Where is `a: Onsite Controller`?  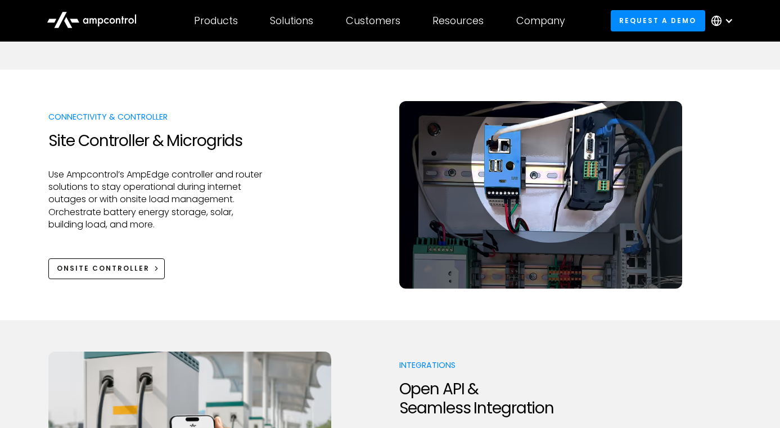
a: Onsite Controller is located at coordinates (107, 269).